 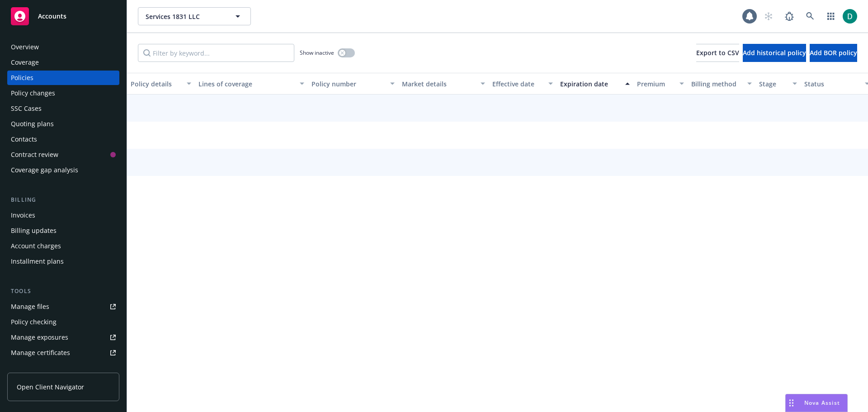 I want to click on span: Services 1831 LLC, so click(x=185, y=16).